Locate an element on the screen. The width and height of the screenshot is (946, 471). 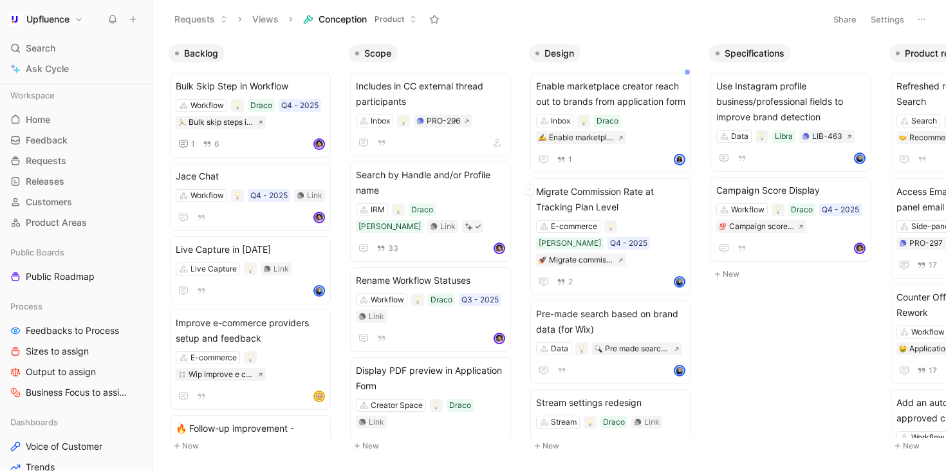
h1: Upfluence is located at coordinates (48, 19).